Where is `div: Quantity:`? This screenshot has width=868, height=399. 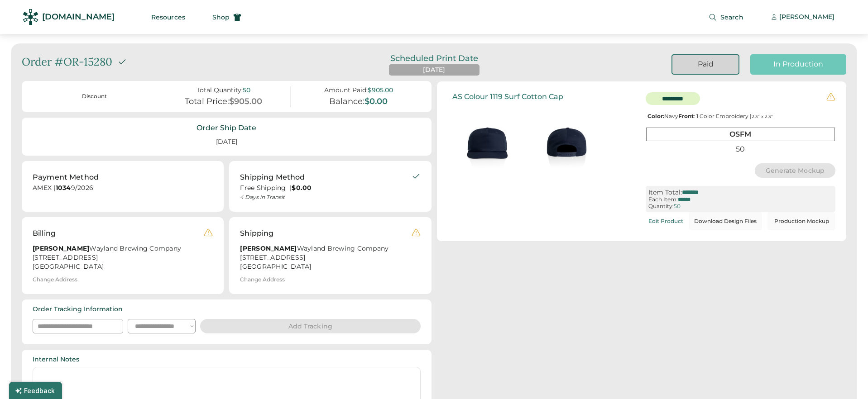 div: Quantity: is located at coordinates (661, 206).